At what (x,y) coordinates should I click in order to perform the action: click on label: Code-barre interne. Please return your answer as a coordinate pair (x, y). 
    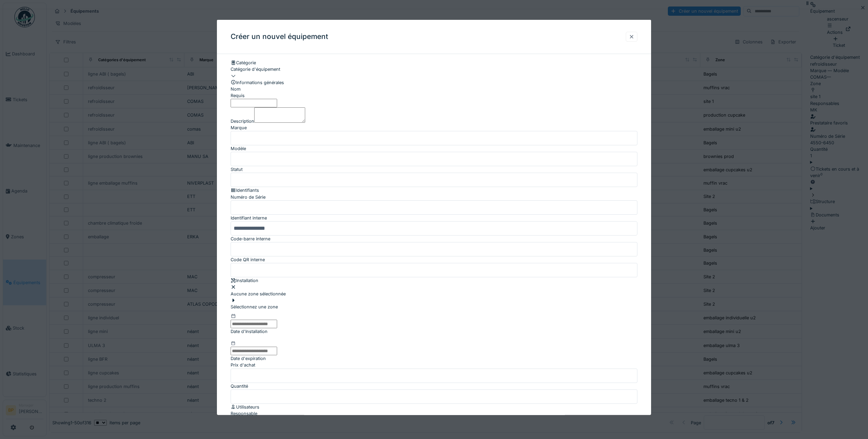
    Looking at the image, I should click on (251, 239).